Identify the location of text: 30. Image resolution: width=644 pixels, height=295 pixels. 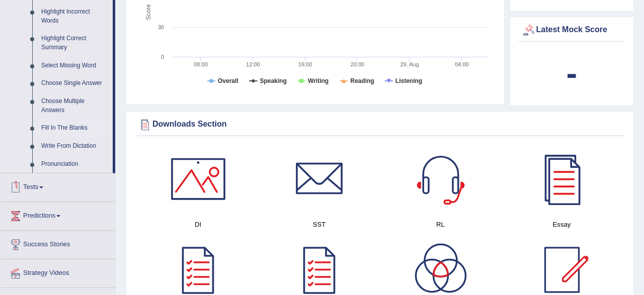
(161, 27).